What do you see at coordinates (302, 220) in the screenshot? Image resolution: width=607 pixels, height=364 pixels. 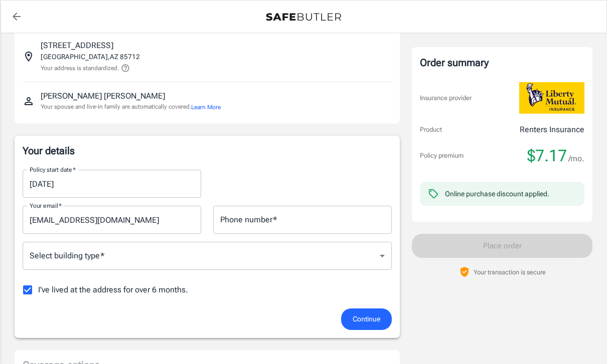 I see `input: Enter number` at bounding box center [302, 220].